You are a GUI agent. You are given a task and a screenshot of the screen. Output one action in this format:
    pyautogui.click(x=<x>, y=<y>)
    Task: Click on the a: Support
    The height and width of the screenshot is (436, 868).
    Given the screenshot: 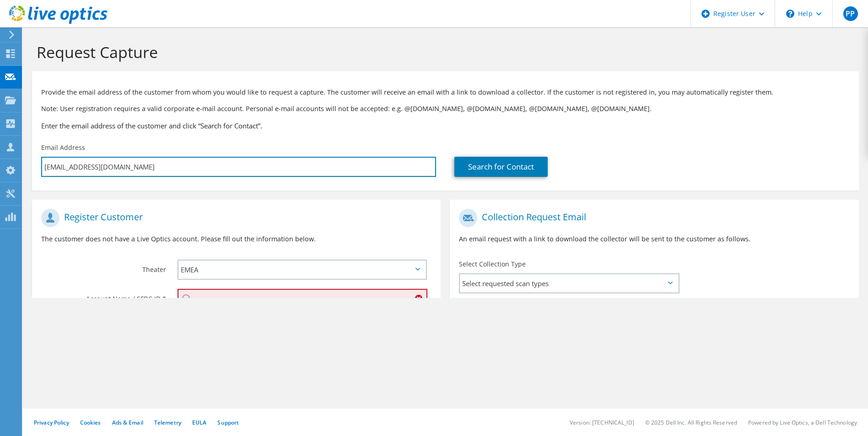 What is the action you would take?
    pyautogui.click(x=228, y=422)
    